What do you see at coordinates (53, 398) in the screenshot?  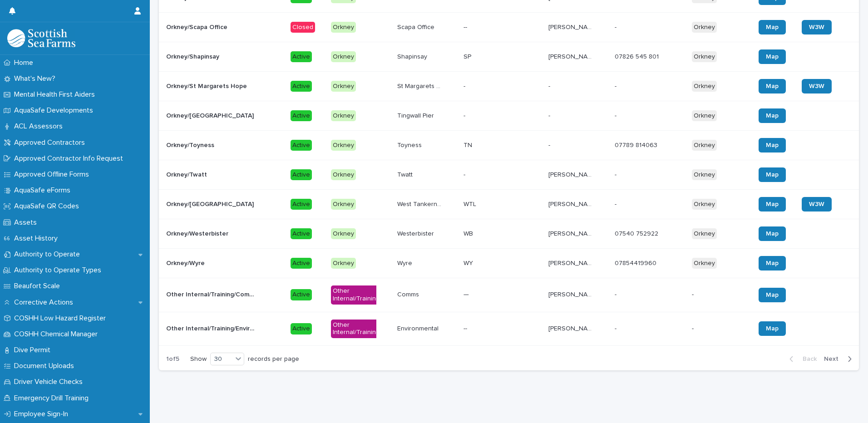 I see `p: Emergency Drill Training` at bounding box center [53, 398].